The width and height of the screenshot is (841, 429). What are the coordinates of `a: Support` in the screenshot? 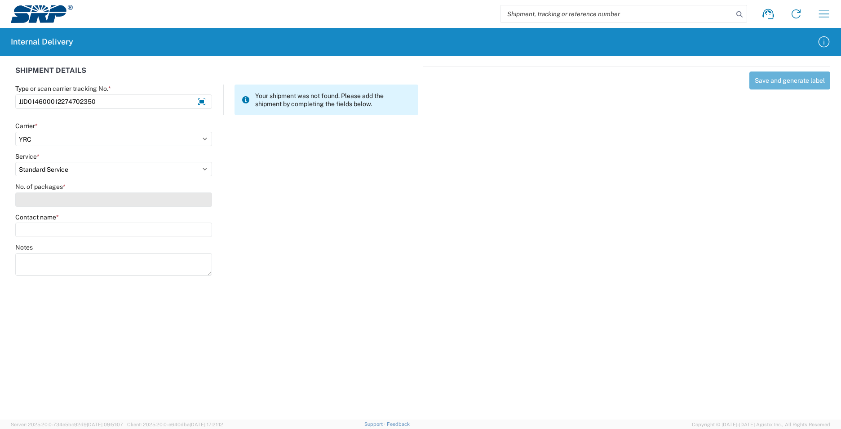 It's located at (376, 424).